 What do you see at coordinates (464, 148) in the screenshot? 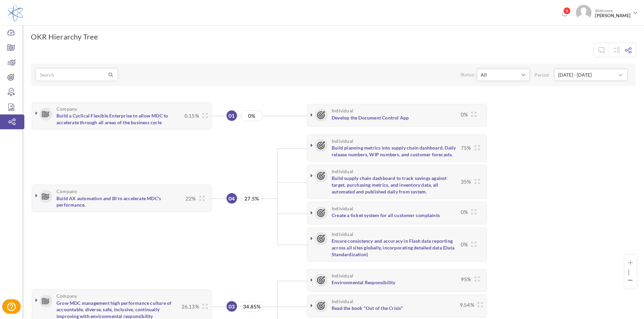
I see `span: 75%` at bounding box center [464, 148].